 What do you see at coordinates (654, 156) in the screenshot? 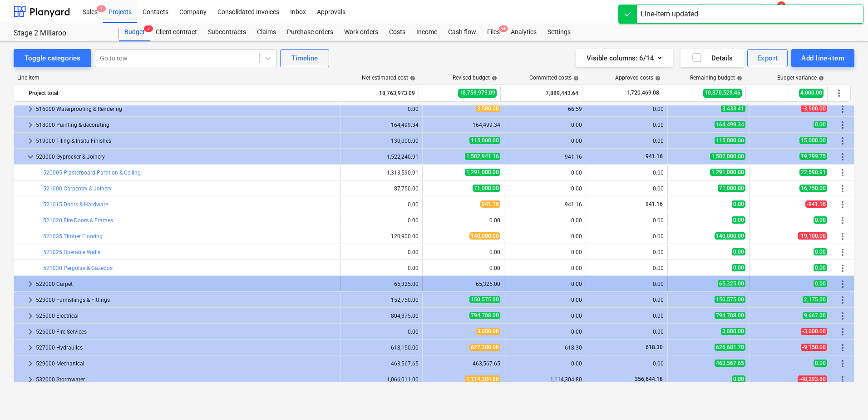
I see `span: 941.16` at bounding box center [654, 156].